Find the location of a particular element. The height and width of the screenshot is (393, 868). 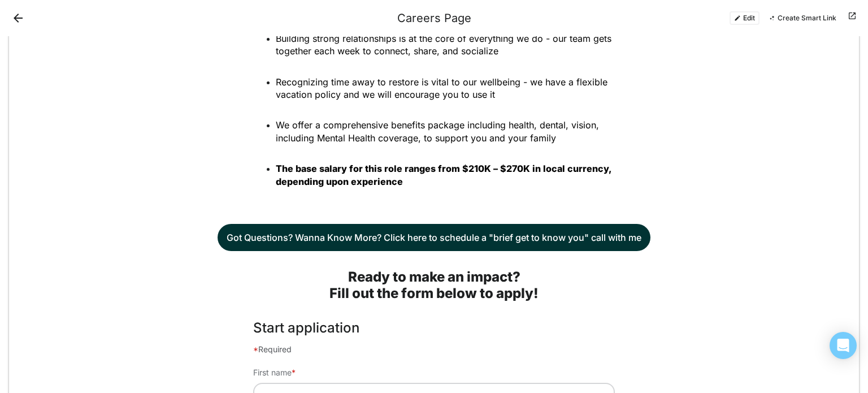

button: Back is located at coordinates (18, 18).